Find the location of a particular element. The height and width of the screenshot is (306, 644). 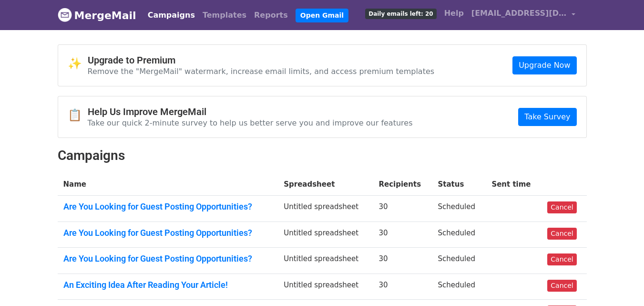

span: Daily emails left: 20 is located at coordinates (400, 14).